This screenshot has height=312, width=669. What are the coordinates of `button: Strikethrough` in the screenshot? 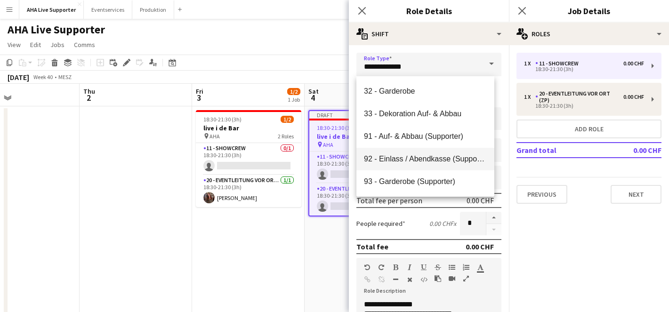 It's located at (438, 267).